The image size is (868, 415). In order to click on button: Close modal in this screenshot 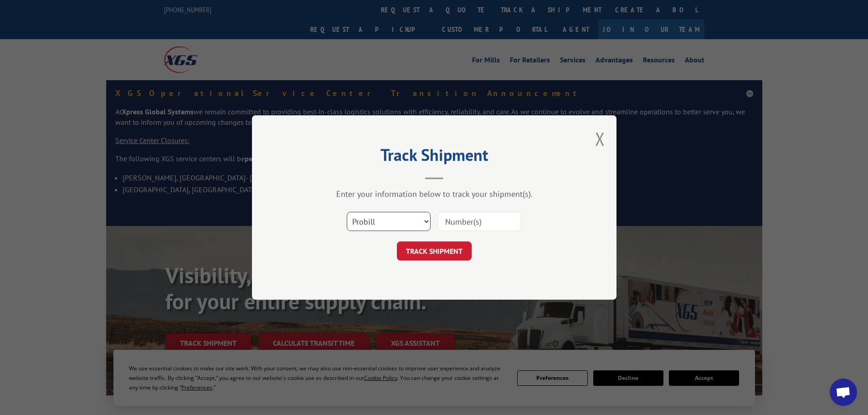, I will do `click(600, 138)`.